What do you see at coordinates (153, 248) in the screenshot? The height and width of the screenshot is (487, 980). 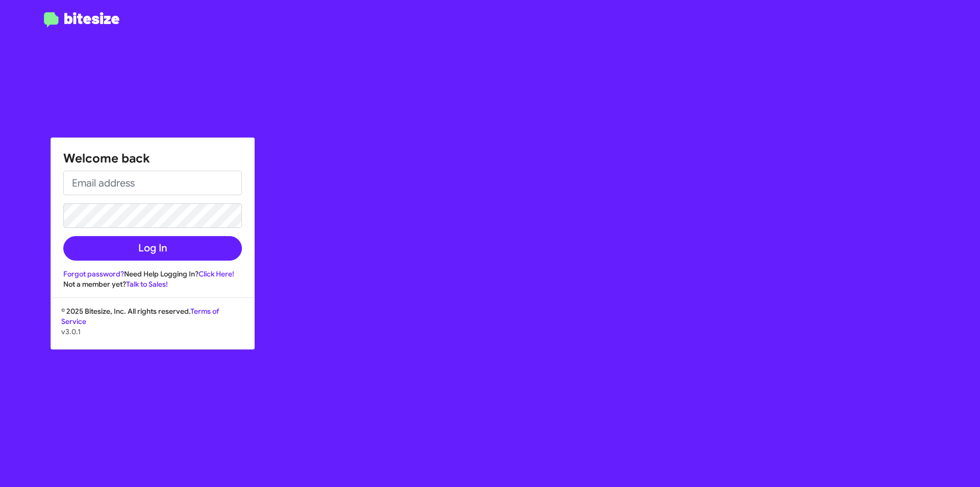 I see `button: Log In` at bounding box center [153, 248].